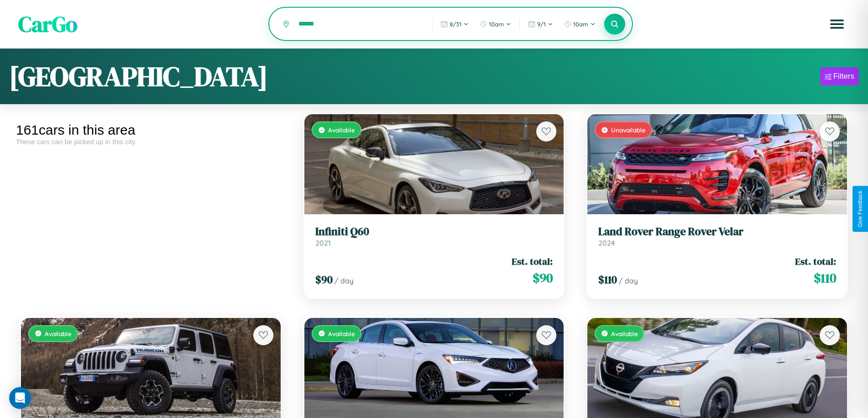 The height and width of the screenshot is (418, 868). I want to click on span: 2021, so click(323, 243).